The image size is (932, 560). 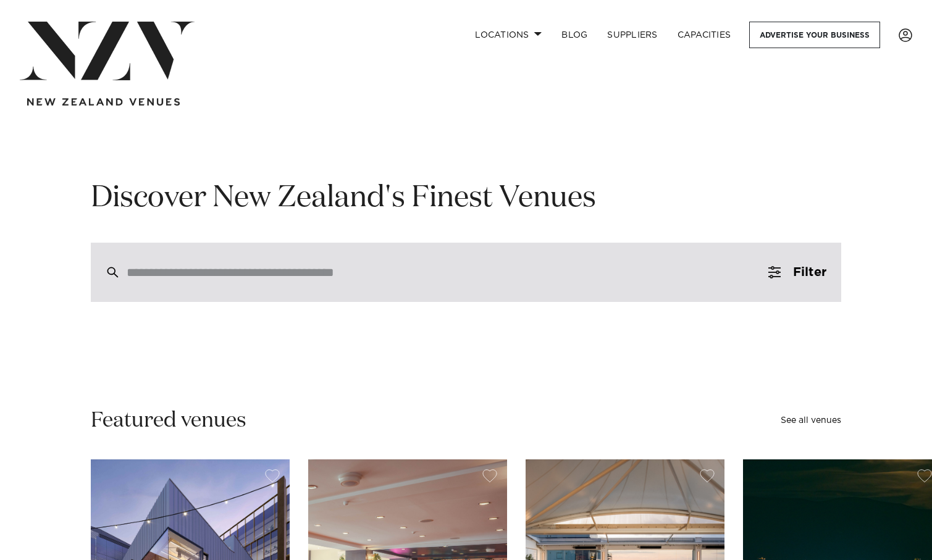 I want to click on button: Filter, so click(x=798, y=272).